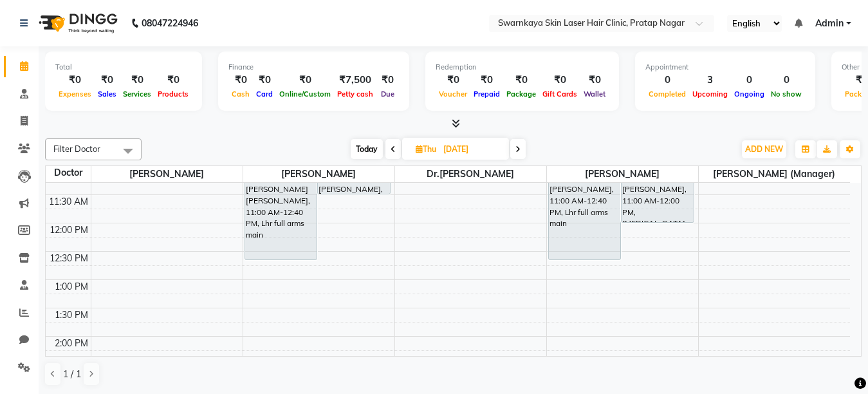 Image resolution: width=868 pixels, height=394 pixels. I want to click on span: ADD NEW, so click(764, 149).